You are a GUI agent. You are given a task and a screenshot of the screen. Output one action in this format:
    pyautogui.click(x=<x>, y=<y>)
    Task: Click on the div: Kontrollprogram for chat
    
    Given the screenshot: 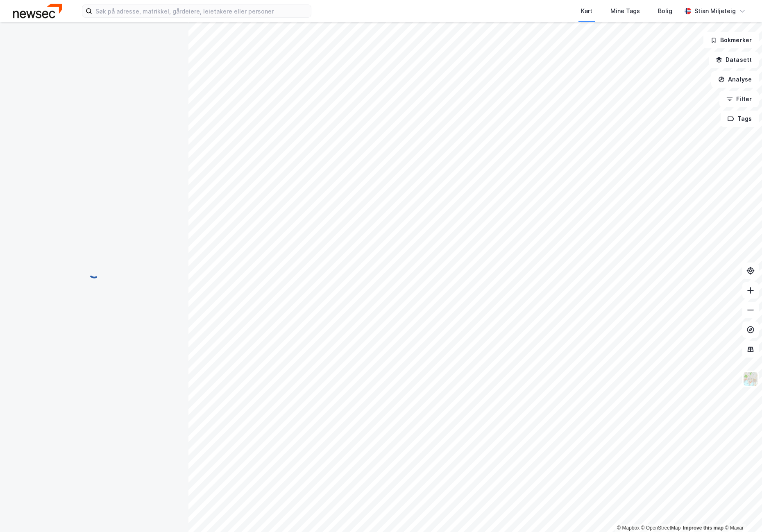 What is the action you would take?
    pyautogui.click(x=741, y=513)
    